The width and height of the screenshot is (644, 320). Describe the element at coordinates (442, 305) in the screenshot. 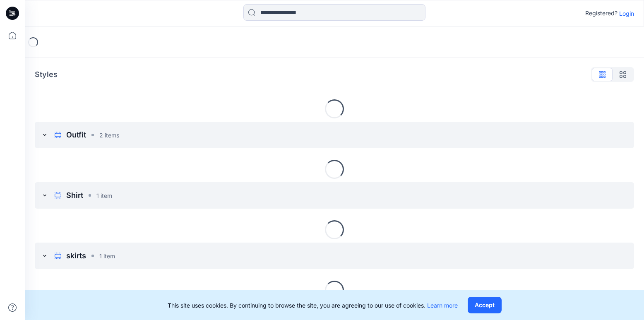

I see `a: Learn more` at that location.